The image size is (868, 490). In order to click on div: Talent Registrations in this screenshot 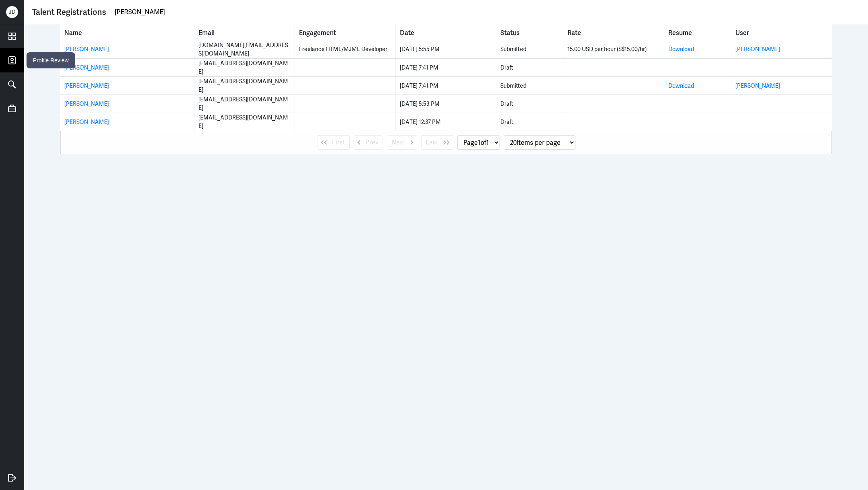, I will do `click(69, 12)`.